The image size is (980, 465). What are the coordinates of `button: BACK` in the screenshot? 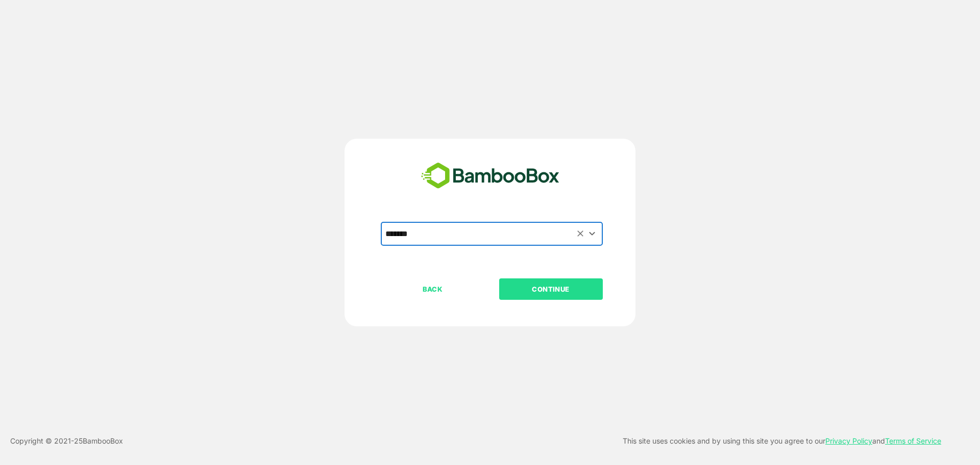 It's located at (433, 289).